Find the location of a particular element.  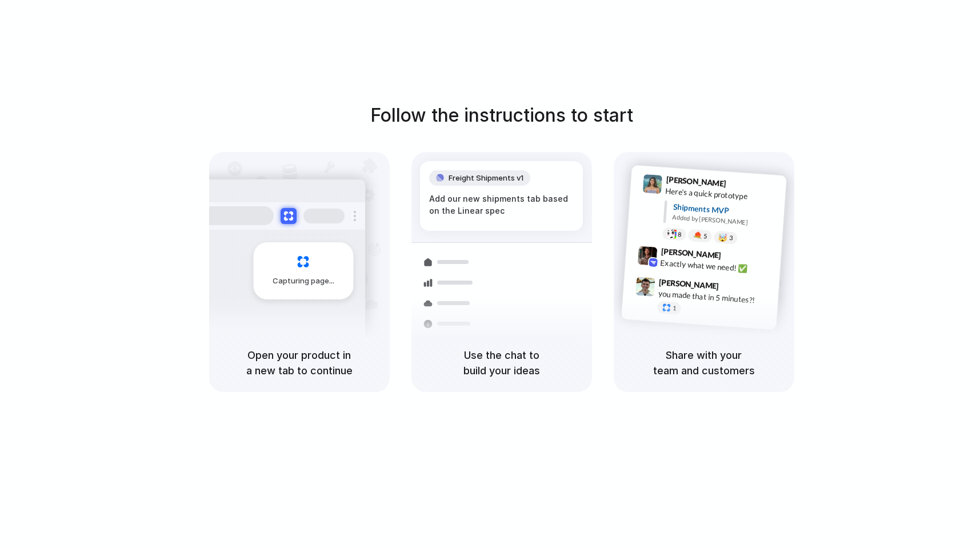

div: Exactly what we need! ✅ is located at coordinates (718, 266).